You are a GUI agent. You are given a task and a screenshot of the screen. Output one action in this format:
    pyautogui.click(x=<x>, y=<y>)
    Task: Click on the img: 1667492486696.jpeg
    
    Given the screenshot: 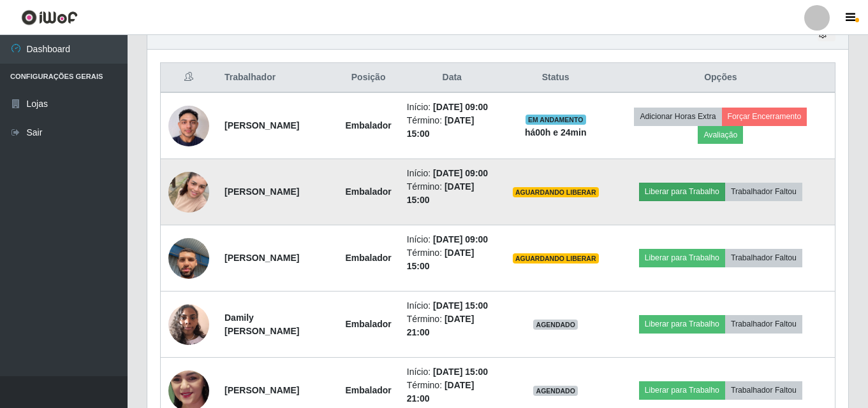 What is the action you would take?
    pyautogui.click(x=189, y=324)
    